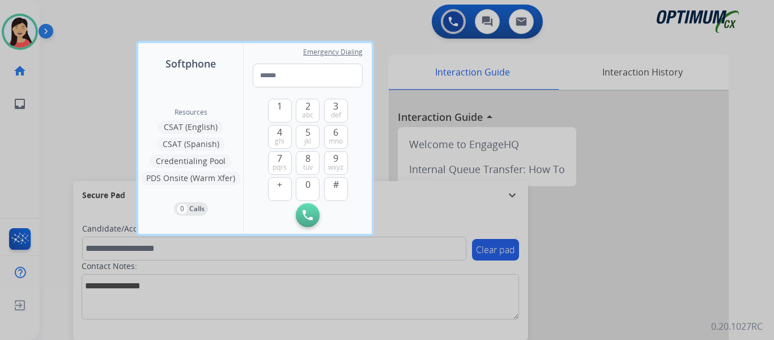  Describe the element at coordinates (280, 111) in the screenshot. I see `button: 1` at that location.